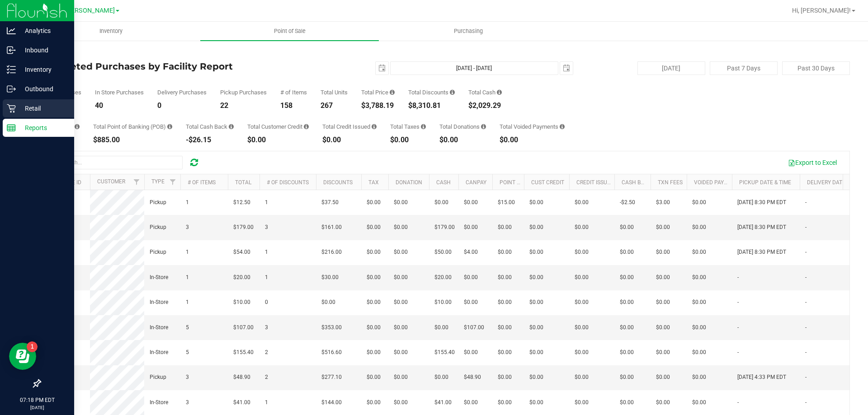 The height and width of the screenshot is (415, 868). I want to click on span: 2, so click(267, 377).